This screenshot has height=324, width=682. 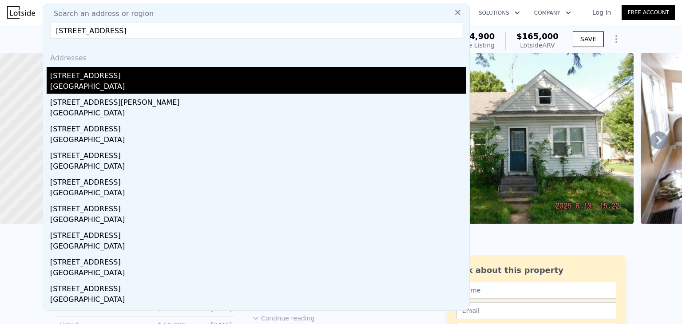 I want to click on button: SAVE, so click(x=588, y=39).